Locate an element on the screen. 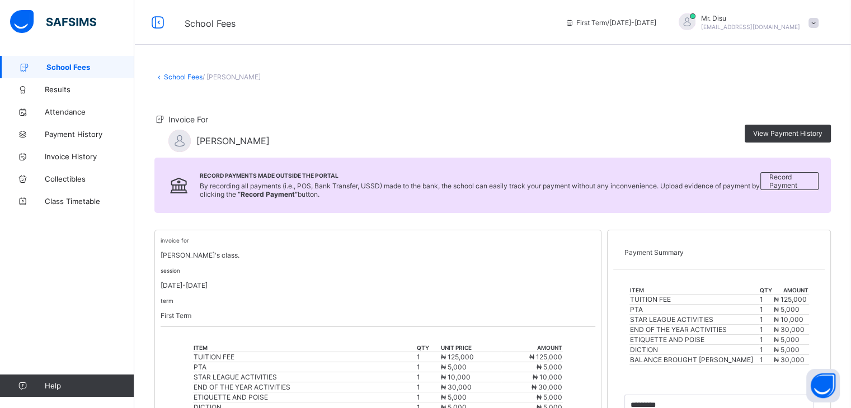 The width and height of the screenshot is (851, 408). td: TUITION FEE is located at coordinates (694, 300).